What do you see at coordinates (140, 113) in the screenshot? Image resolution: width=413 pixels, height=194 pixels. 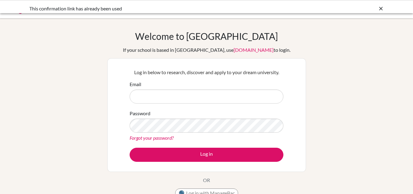 I see `label: Password` at bounding box center [140, 113].